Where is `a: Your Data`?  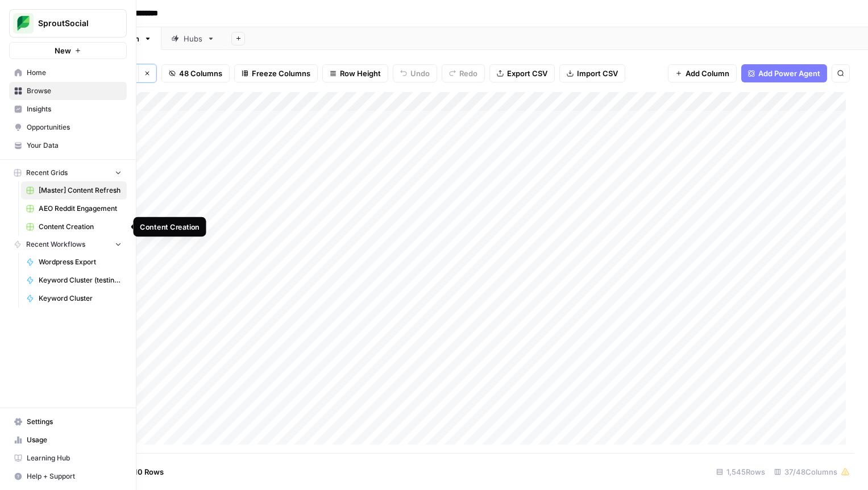
a: Your Data is located at coordinates (67, 146).